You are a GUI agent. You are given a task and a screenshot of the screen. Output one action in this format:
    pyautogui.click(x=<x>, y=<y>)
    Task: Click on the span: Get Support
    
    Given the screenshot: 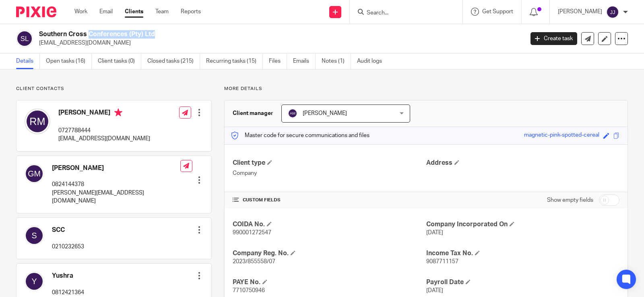 What is the action you would take?
    pyautogui.click(x=498, y=12)
    